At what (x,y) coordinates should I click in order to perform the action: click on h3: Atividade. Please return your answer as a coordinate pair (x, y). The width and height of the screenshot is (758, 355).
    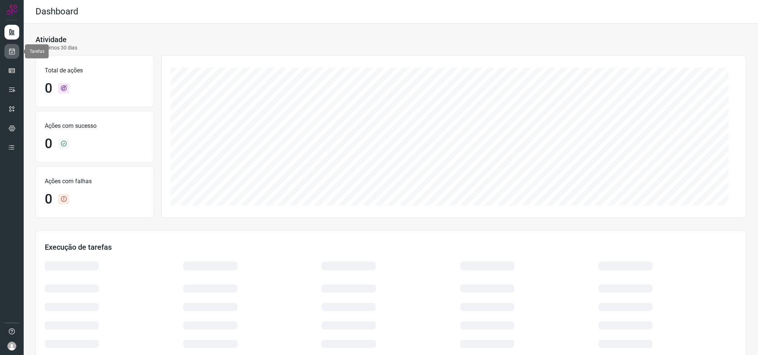
    Looking at the image, I should click on (51, 40).